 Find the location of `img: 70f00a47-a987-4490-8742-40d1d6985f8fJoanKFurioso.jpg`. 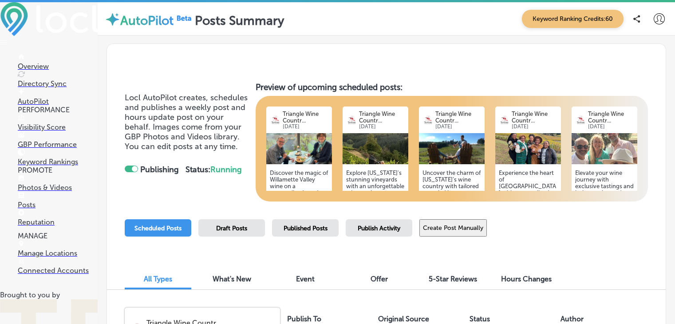

img: 70f00a47-a987-4490-8742-40d1d6985f8fJoanKFurioso.jpg is located at coordinates (299, 149).